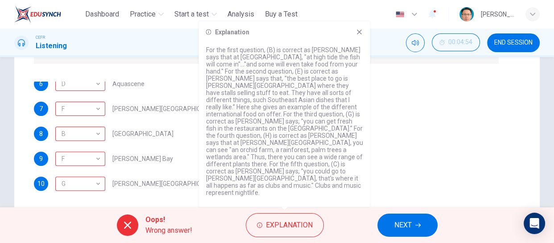 The width and height of the screenshot is (554, 243). I want to click on span: Practice, so click(143, 14).